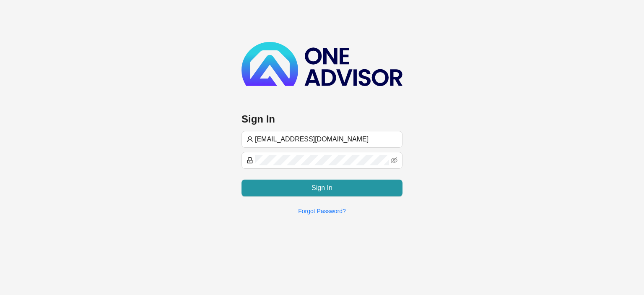  I want to click on input: Username, so click(326, 140).